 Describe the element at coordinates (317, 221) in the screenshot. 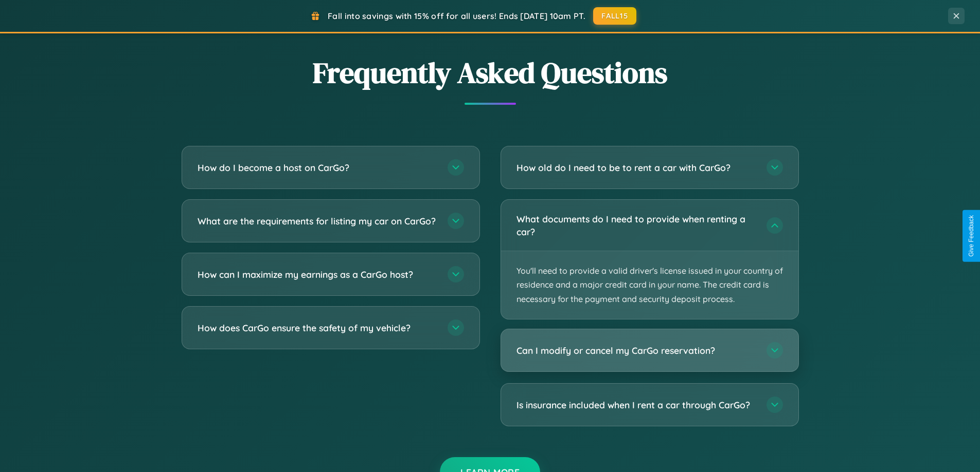

I see `h3: What are the requirements for listing my car on CarGo?` at that location.